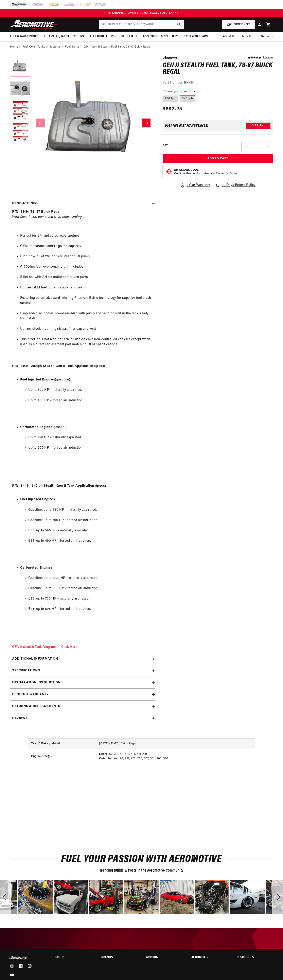  I want to click on div: image number 10, so click(35, 897).